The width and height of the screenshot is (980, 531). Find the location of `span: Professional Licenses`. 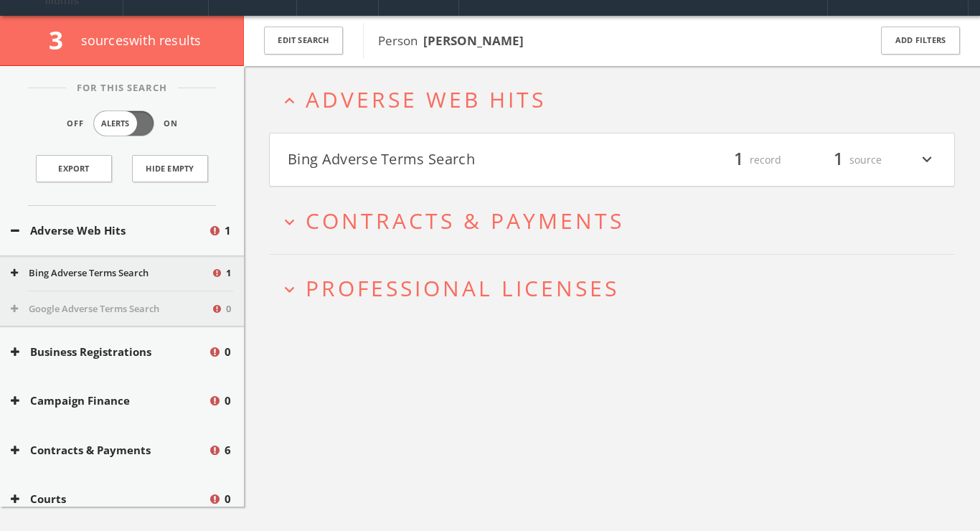

span: Professional Licenses is located at coordinates (462, 288).